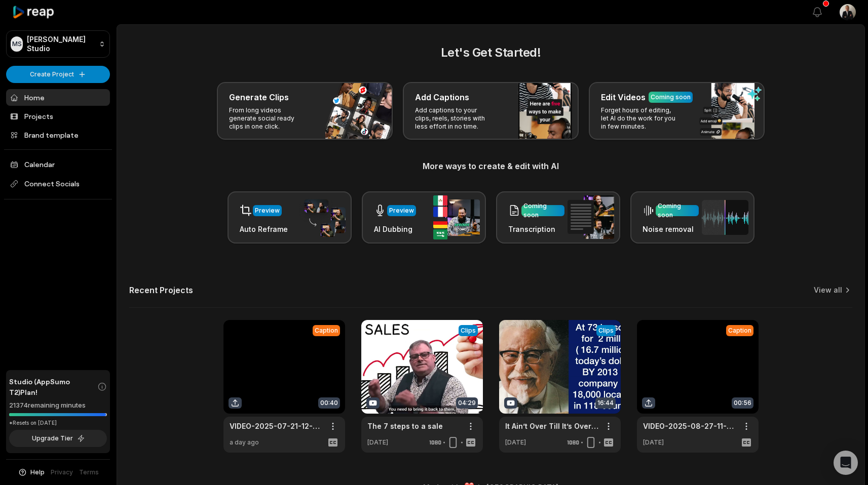 The width and height of the screenshot is (868, 485). I want to click on span: Connect Socials, so click(58, 184).